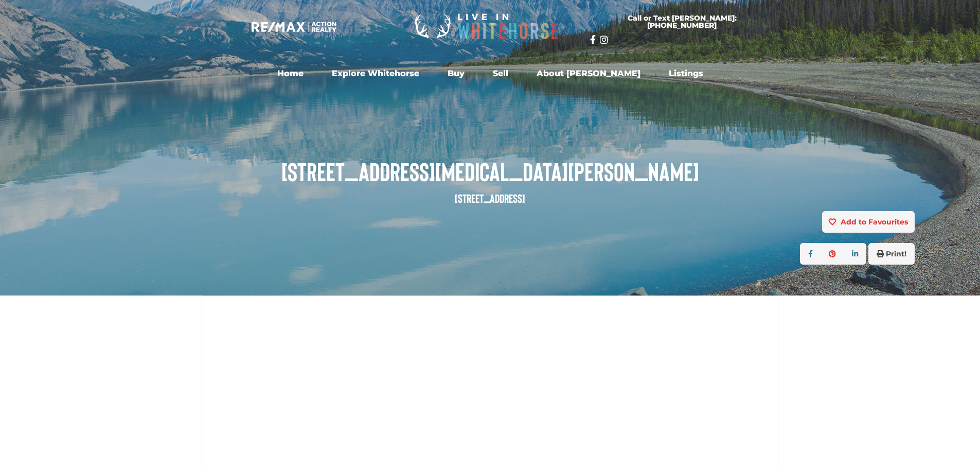 The height and width of the screenshot is (469, 980). Describe the element at coordinates (685, 74) in the screenshot. I see `a: Listings` at that location.